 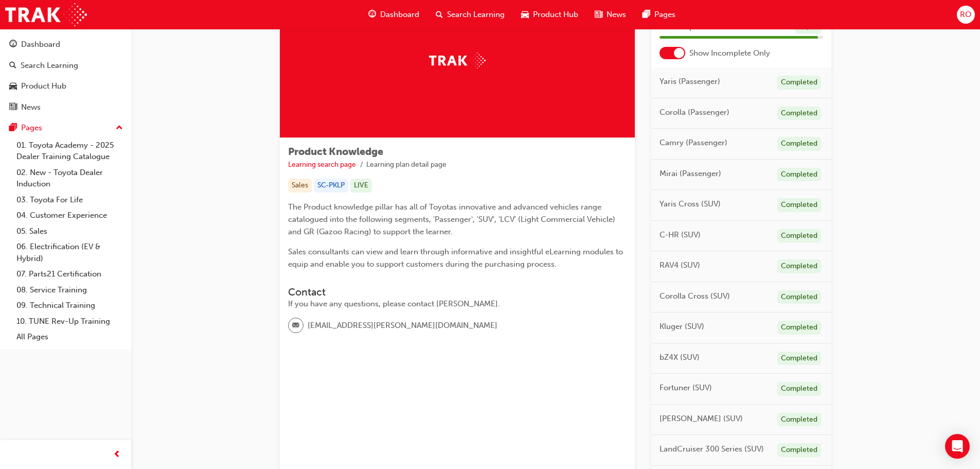 What do you see at coordinates (680, 235) in the screenshot?
I see `span: C-HR (SUV)` at bounding box center [680, 235].